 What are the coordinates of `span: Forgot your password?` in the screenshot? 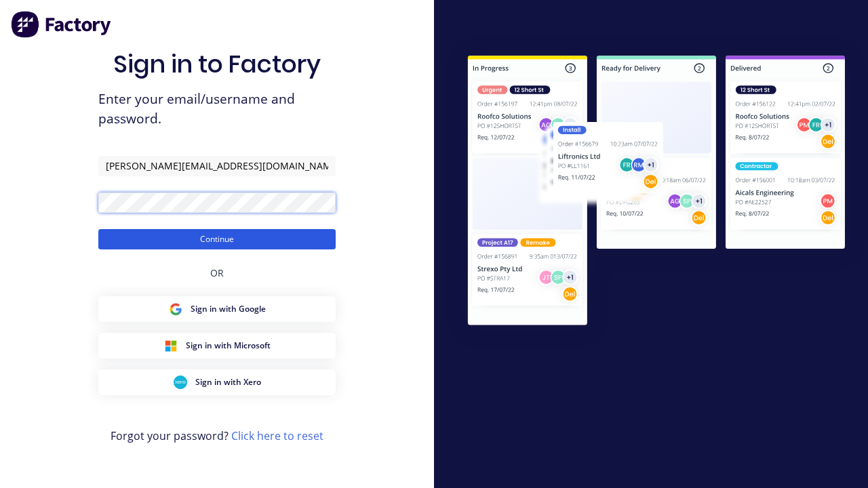 It's located at (217, 436).